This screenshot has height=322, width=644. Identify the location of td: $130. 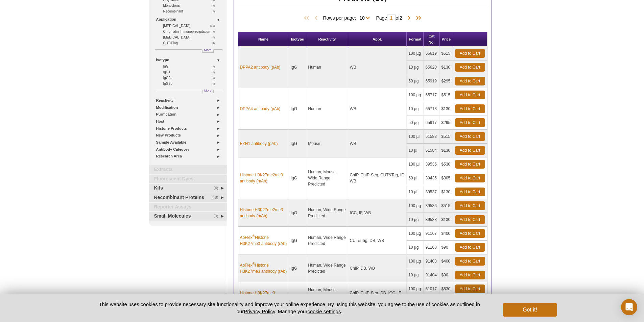
(446, 67).